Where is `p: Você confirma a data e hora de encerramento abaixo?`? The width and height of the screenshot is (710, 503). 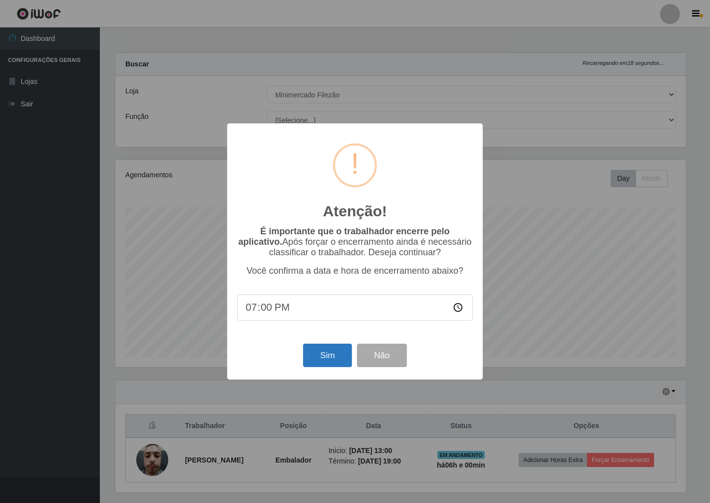 p: Você confirma a data e hora de encerramento abaixo? is located at coordinates (355, 271).